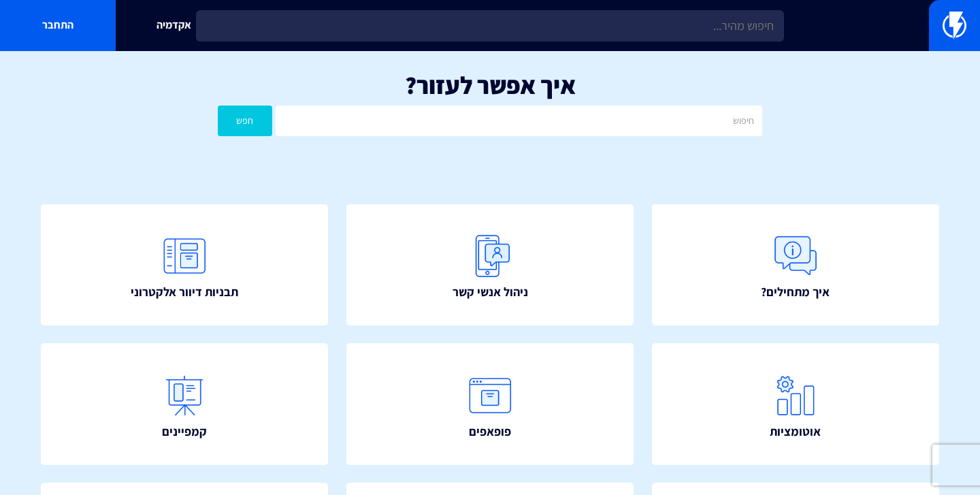 This screenshot has height=495, width=980. Describe the element at coordinates (796, 403) in the screenshot. I see `a: אוטומציות` at that location.